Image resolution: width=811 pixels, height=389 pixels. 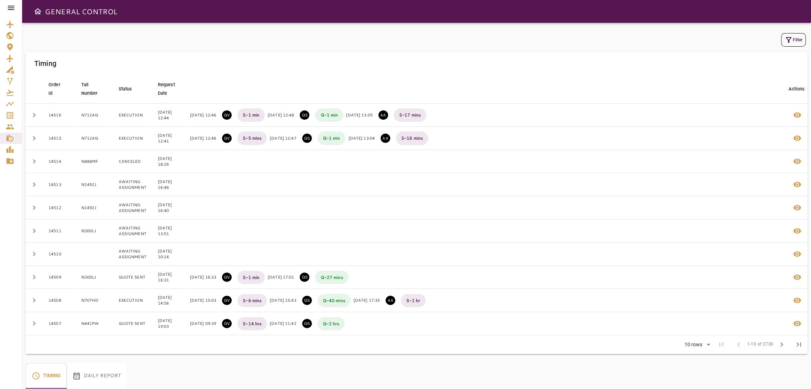 I want to click on td: 14515, so click(x=59, y=138).